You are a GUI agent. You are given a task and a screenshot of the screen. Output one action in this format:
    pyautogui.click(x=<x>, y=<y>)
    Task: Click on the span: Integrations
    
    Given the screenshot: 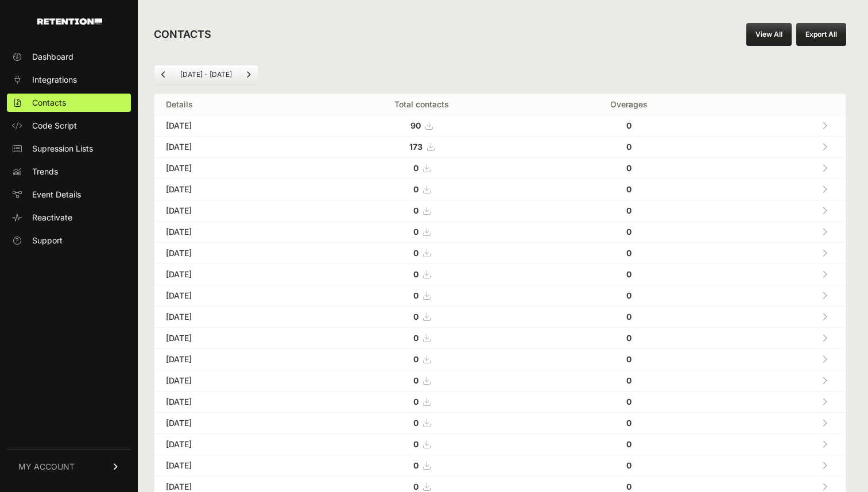 What is the action you would take?
    pyautogui.click(x=55, y=80)
    